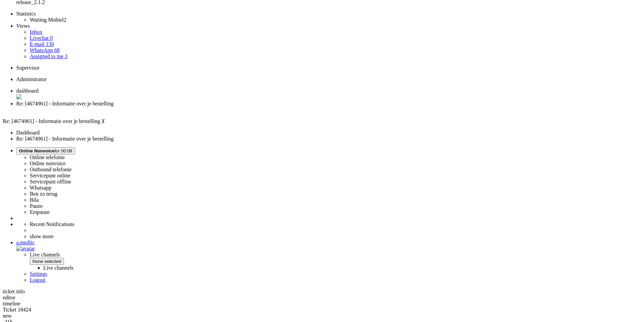  Describe the element at coordinates (46, 151) in the screenshot. I see `button: Online Nonvoicefor 00:08` at that location.